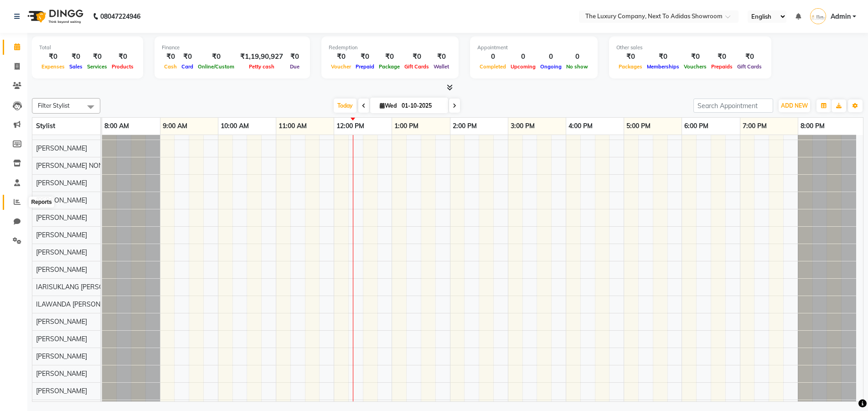 This screenshot has width=868, height=411. What do you see at coordinates (755, 126) in the screenshot?
I see `a: 7:00 PM` at bounding box center [755, 126].